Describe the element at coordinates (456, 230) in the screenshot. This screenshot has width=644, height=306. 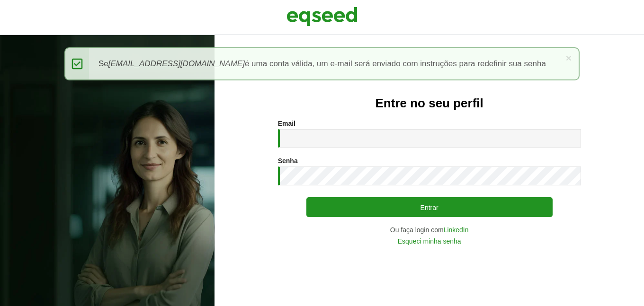
I see `a: LinkedIn` at that location.